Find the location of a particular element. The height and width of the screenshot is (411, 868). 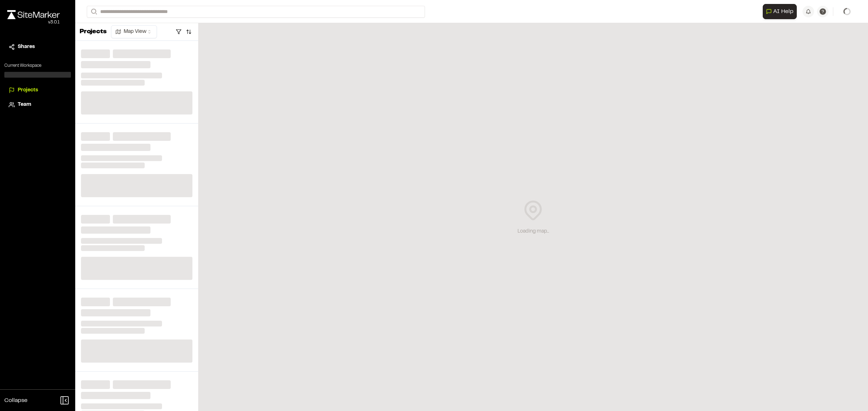

p: Current Workspace is located at coordinates (38, 65).